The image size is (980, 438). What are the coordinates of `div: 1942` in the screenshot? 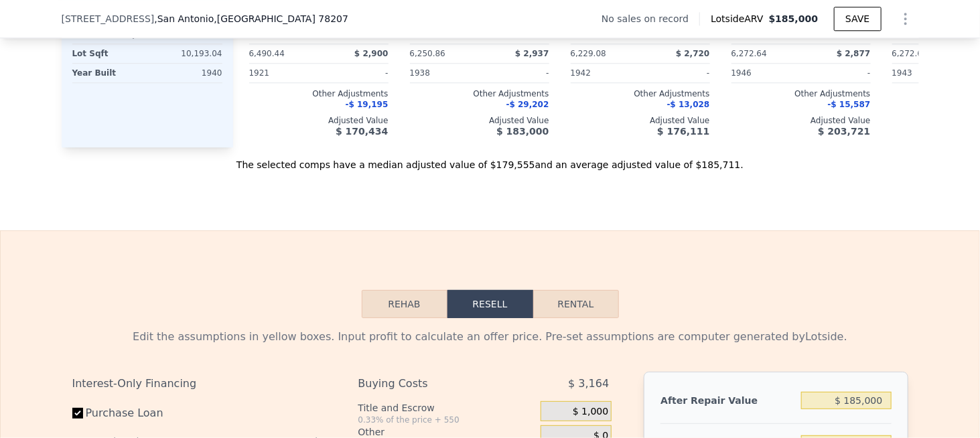 It's located at (604, 73).